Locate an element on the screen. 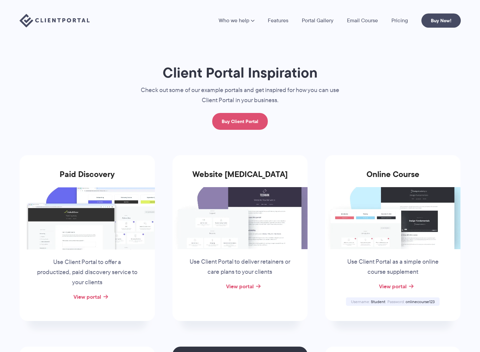  span: onlinecourse123 is located at coordinates (420, 301).